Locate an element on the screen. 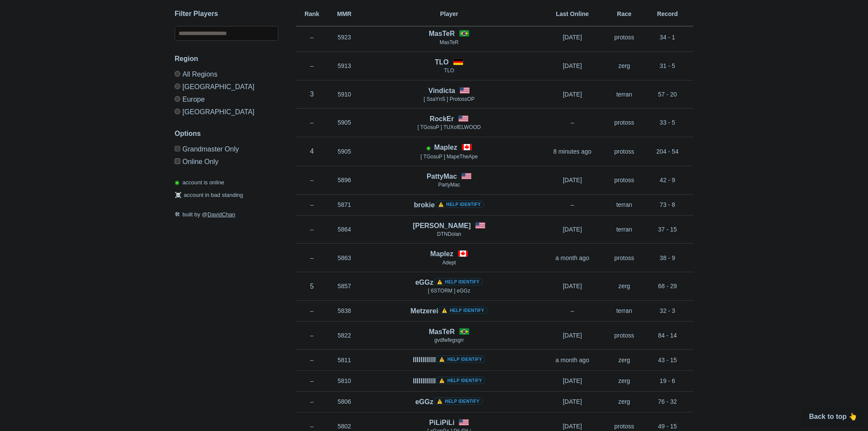 This screenshot has height=431, width=868. span: Adept is located at coordinates (449, 262).